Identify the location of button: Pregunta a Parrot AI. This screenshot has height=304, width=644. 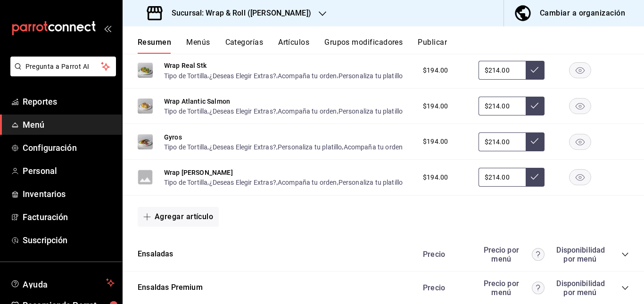
(63, 67).